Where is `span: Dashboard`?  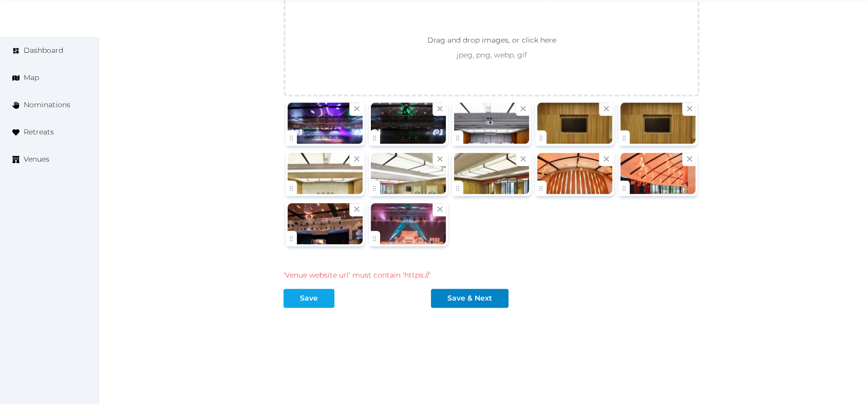 span: Dashboard is located at coordinates (43, 51).